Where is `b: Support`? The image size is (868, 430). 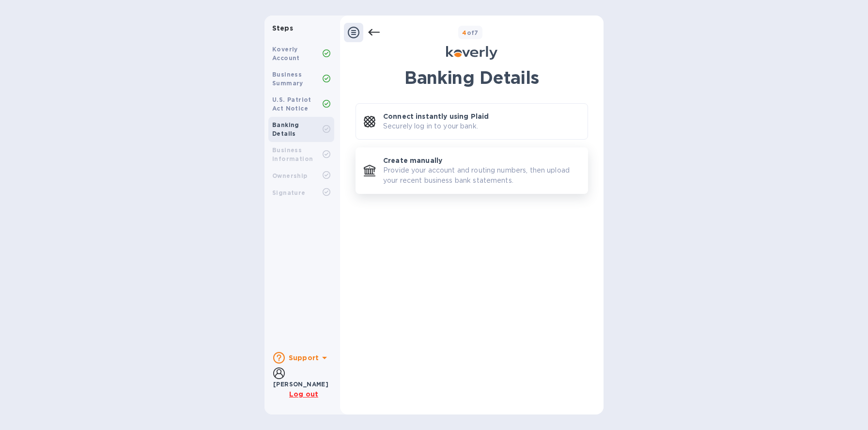
b: Support is located at coordinates (304, 358).